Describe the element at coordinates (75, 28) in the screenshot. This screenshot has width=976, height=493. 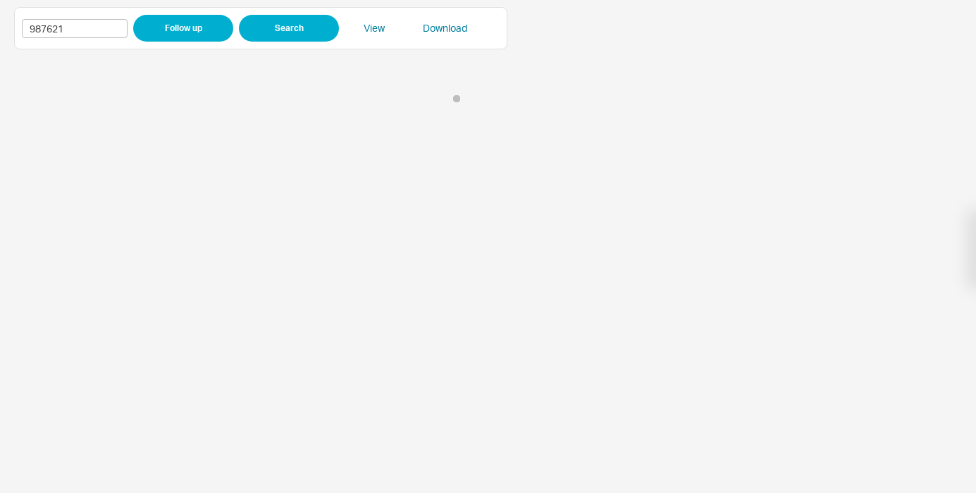
I see `input: Enter PO Number` at that location.